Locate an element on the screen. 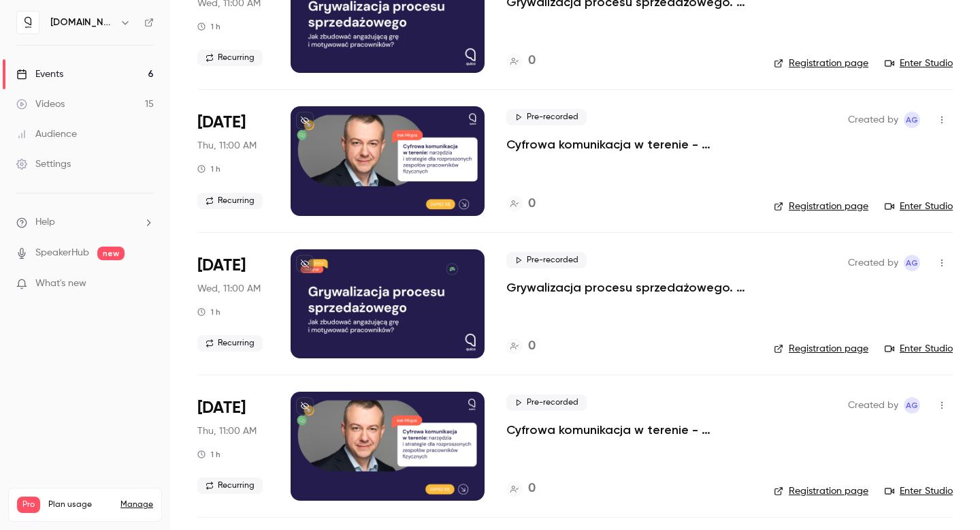  span: Wed, 11:00 AM is located at coordinates (229, 289).